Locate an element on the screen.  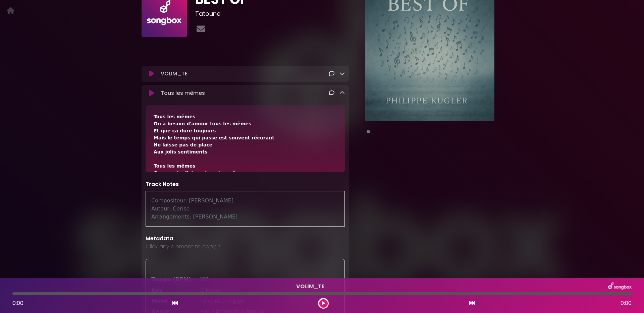
p: Metadata is located at coordinates (245, 239).